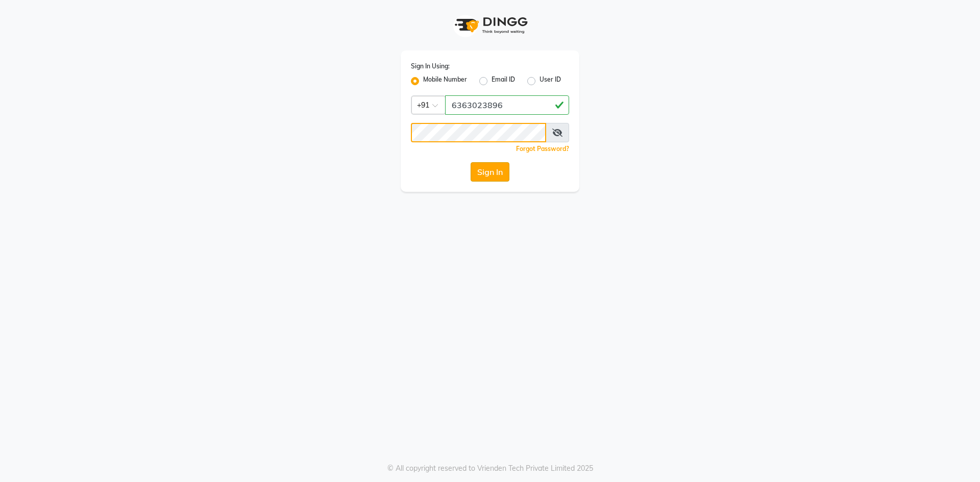  What do you see at coordinates (430, 67) in the screenshot?
I see `label: Sign In Using:` at bounding box center [430, 67].